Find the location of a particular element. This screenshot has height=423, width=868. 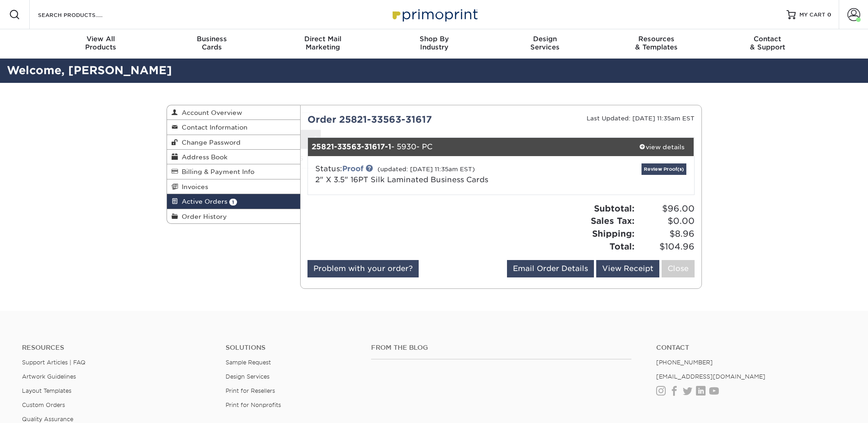

a: Design Services is located at coordinates (248, 376).